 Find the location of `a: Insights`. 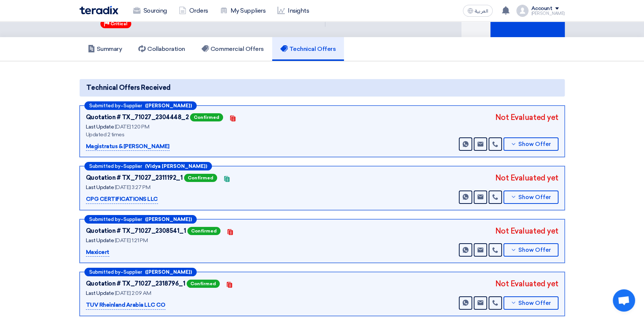

a: Insights is located at coordinates (293, 11).